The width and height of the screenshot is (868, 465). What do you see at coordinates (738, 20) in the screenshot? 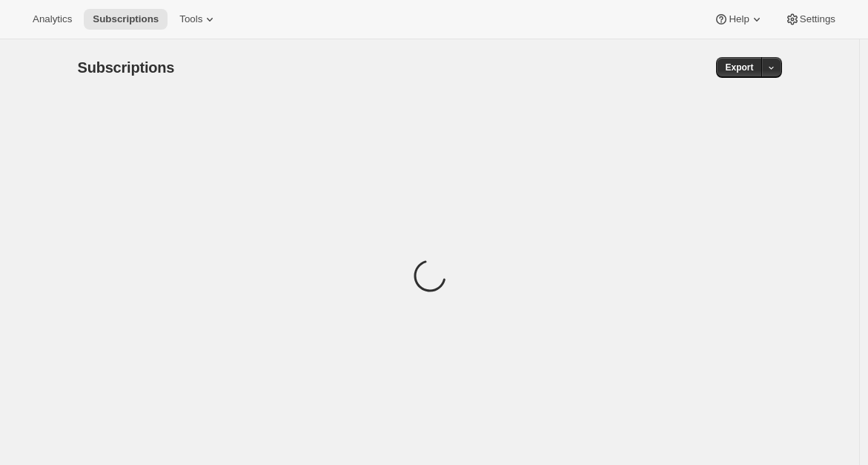
I see `span: Help` at bounding box center [738, 20].